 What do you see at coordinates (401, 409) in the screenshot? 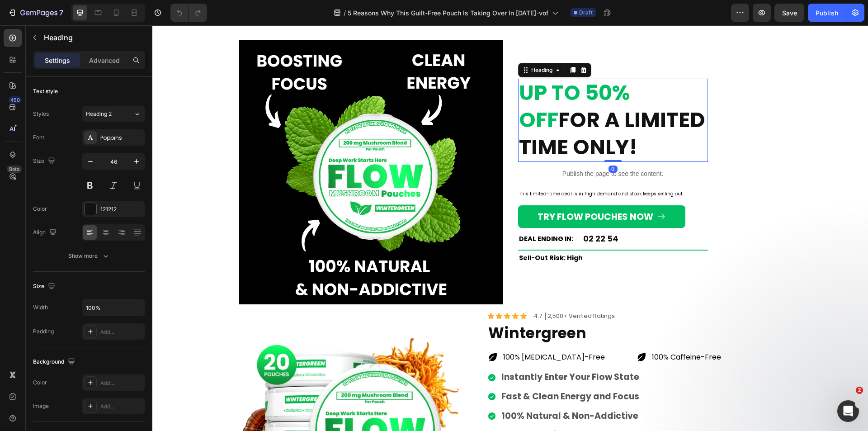
I see `strong: 20 Pouches in Each Can` at bounding box center [401, 409].